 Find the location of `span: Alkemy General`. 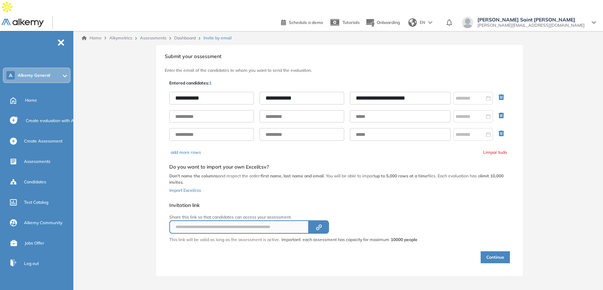

span: Alkemy General is located at coordinates (34, 75).